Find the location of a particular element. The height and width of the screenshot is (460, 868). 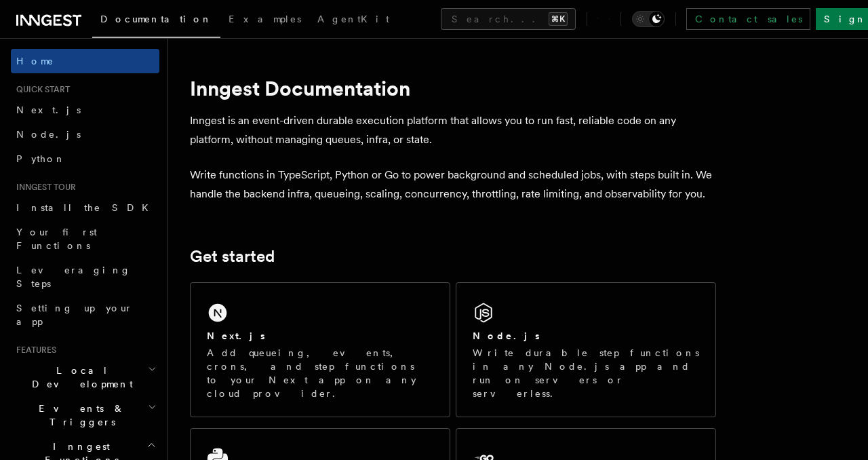

span: Your first Functions is located at coordinates (57, 239).